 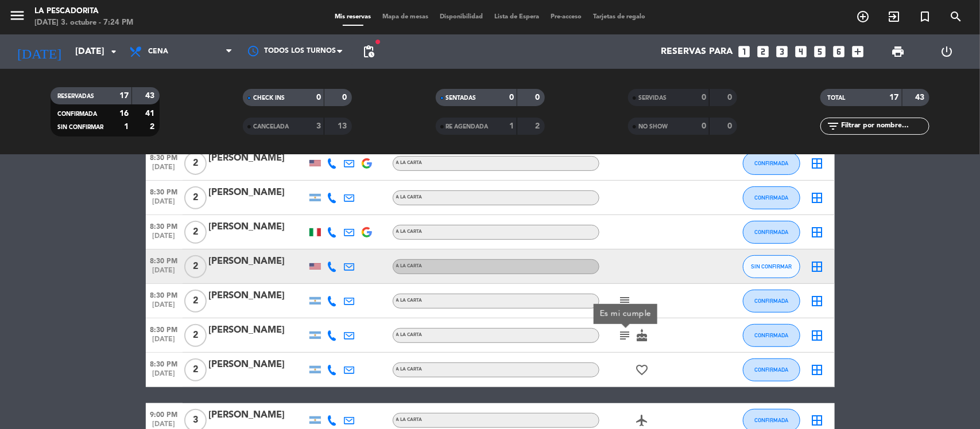 What do you see at coordinates (461, 98) in the screenshot?
I see `span: SENTADAS` at bounding box center [461, 98].